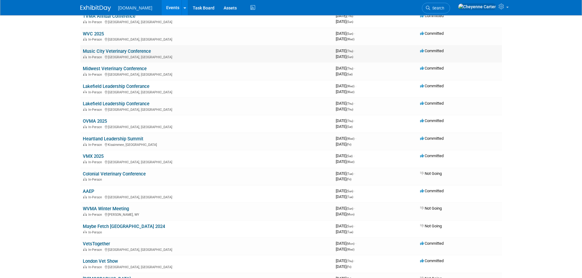 The image size is (582, 278). Describe the element at coordinates (109, 16) in the screenshot. I see `a: TVMA Annual Conference` at that location.